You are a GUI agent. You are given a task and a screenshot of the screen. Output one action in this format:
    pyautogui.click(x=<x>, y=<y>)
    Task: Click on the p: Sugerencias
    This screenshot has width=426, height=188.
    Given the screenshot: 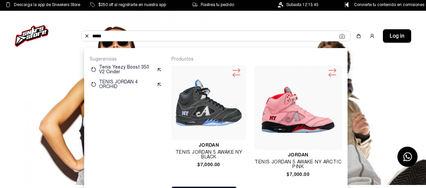 What is the action you would take?
    pyautogui.click(x=126, y=59)
    